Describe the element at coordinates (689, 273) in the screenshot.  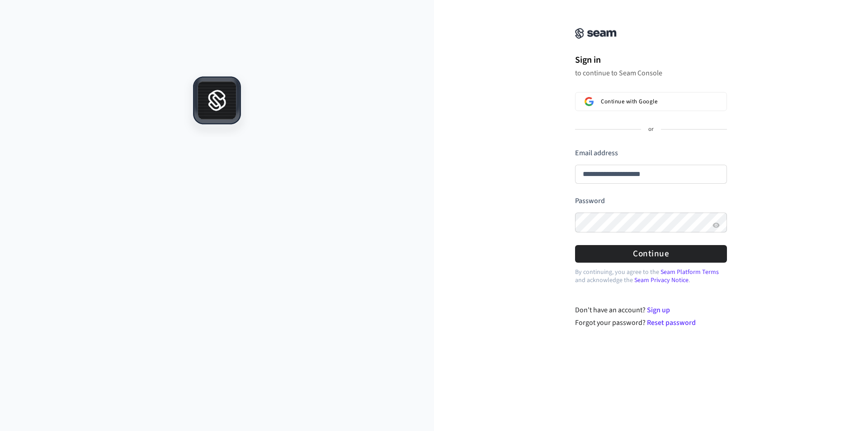
I see `a: Seam Platform Terms` at that location.